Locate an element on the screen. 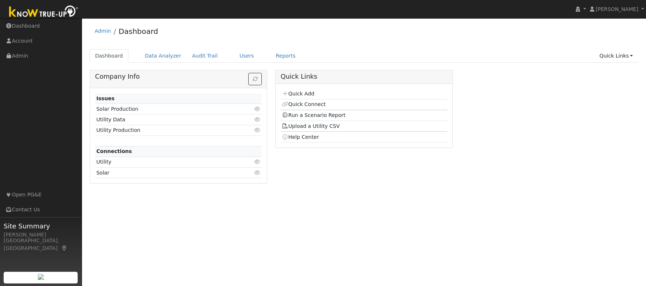 The image size is (646, 286). img: Know True-Up is located at coordinates (44, 12).